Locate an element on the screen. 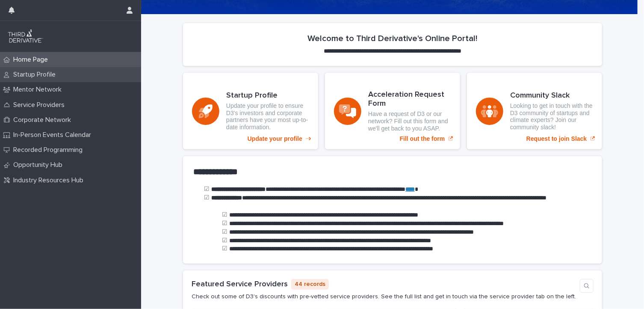 The height and width of the screenshot is (309, 644). p: Have a request of D3 or our network? Fill out this form and we'll get back to you ASAP. is located at coordinates (410, 121).